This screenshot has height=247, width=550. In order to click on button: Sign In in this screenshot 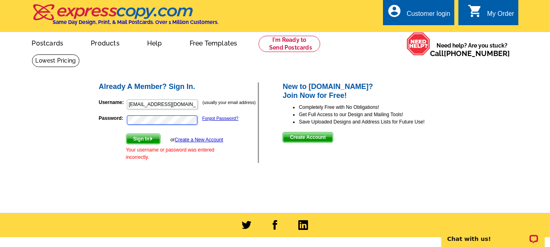, I will do `click(143, 139)`.